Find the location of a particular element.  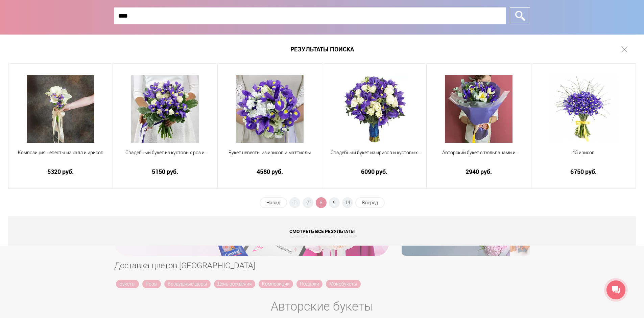

a: Композиция невесты из калл и ирисов is located at coordinates (60, 156).